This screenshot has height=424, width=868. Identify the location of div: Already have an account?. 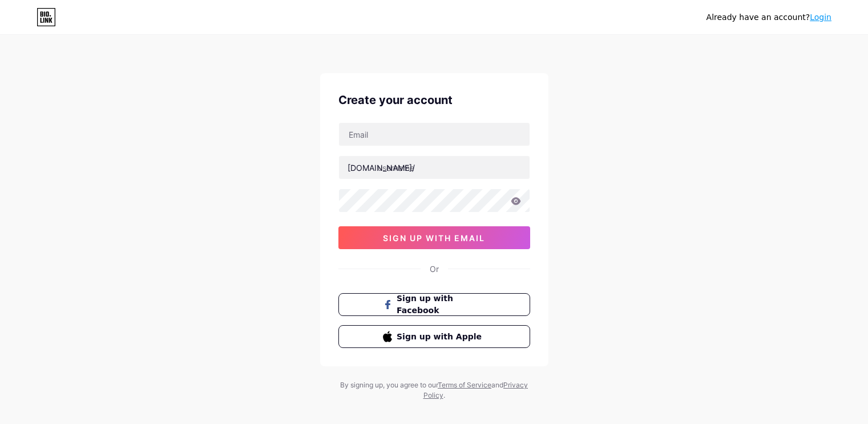
(769, 17).